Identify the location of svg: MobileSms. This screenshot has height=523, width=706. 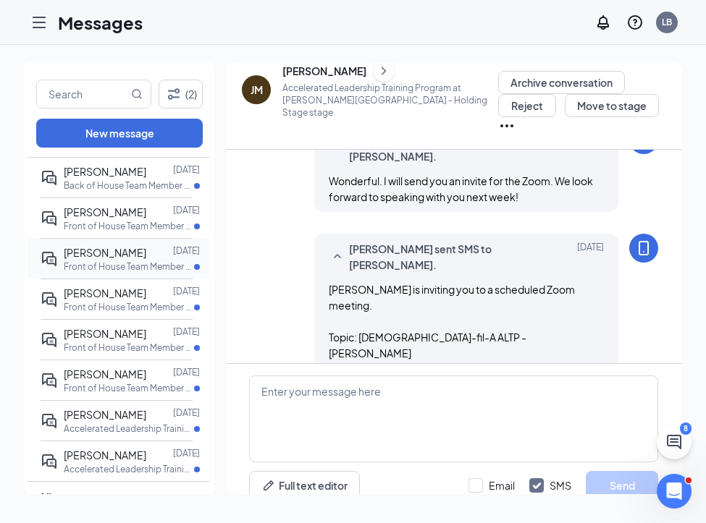
(643, 248).